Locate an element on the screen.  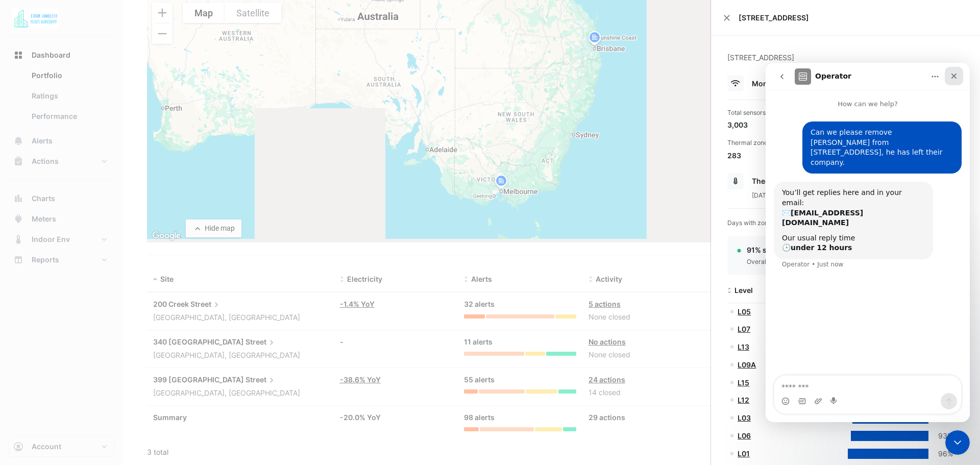
span: Monitoring is located at coordinates (771, 83).